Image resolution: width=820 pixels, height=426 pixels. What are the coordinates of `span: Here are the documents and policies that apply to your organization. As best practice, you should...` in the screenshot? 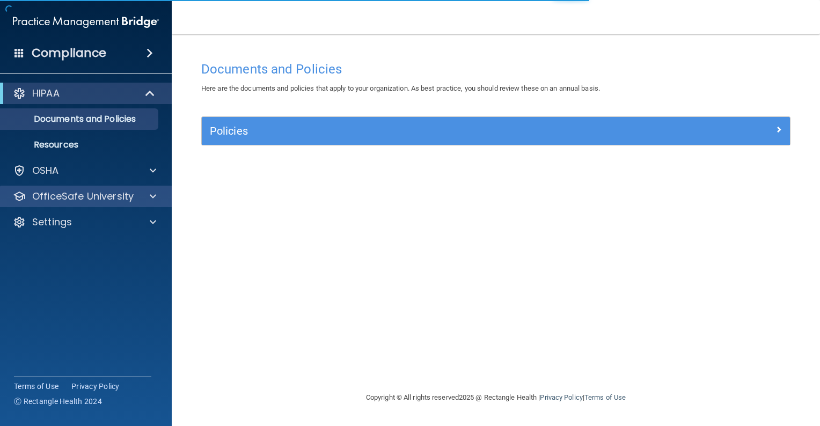 It's located at (400, 88).